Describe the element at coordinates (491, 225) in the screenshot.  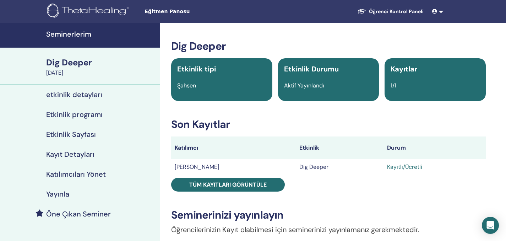
I see `div: Open Intercom Messenger` at that location.